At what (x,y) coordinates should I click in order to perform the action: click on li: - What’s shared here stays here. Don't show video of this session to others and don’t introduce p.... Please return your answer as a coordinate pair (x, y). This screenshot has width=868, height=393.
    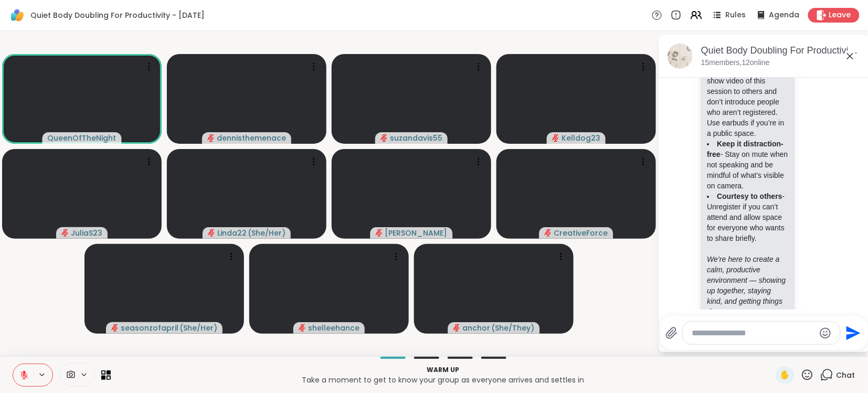
    Looking at the image, I should click on (748, 92).